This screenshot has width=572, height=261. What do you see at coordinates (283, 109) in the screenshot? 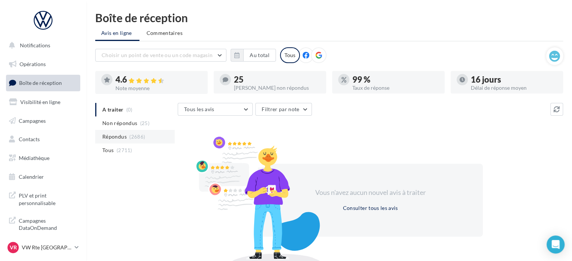
I see `button: Filtrer par note` at bounding box center [283, 109].